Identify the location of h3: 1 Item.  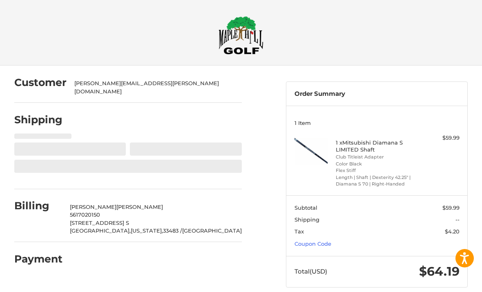
(377, 123).